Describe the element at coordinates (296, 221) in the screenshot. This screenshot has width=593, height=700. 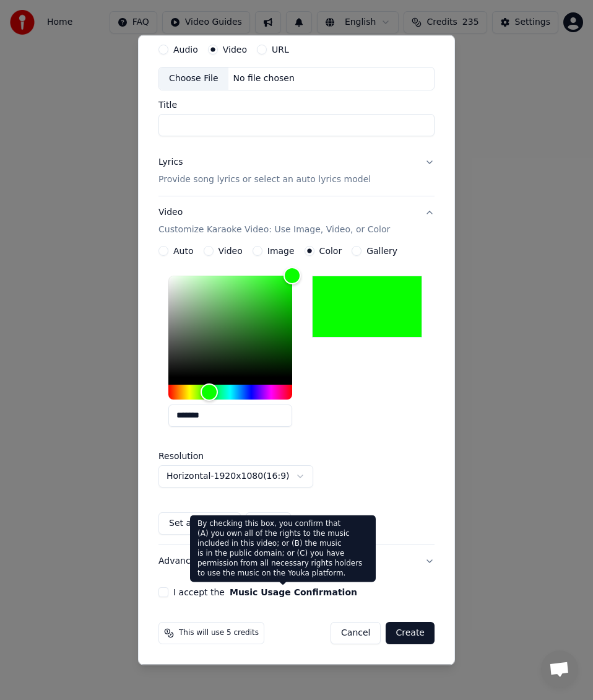
I see `button: VideoCustomize Karaoke Video: Use Image, Video, or Color` at that location.